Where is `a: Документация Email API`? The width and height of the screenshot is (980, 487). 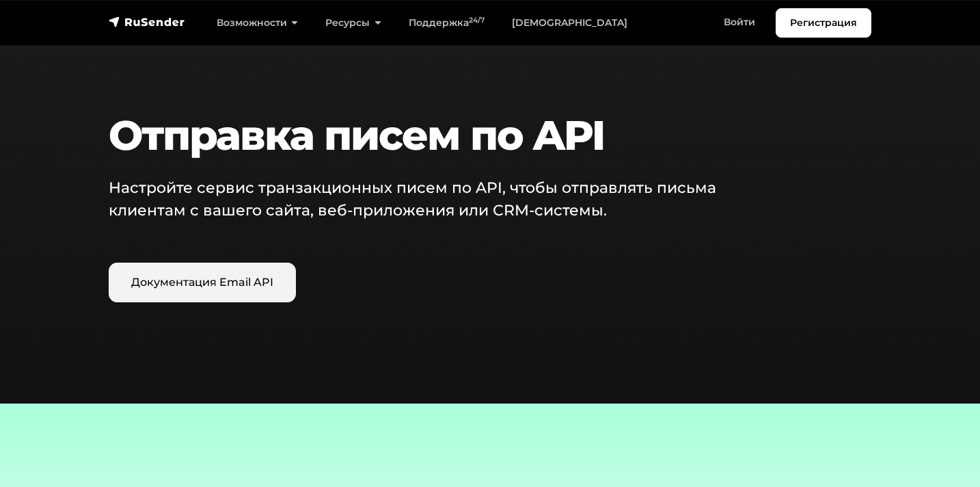 a: Документация Email API is located at coordinates (203, 282).